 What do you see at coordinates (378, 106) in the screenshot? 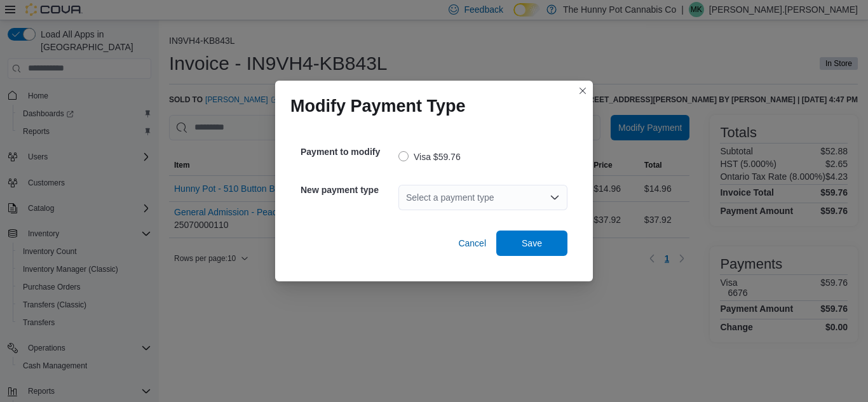
I see `h1: Modify Payment Type` at bounding box center [378, 106].